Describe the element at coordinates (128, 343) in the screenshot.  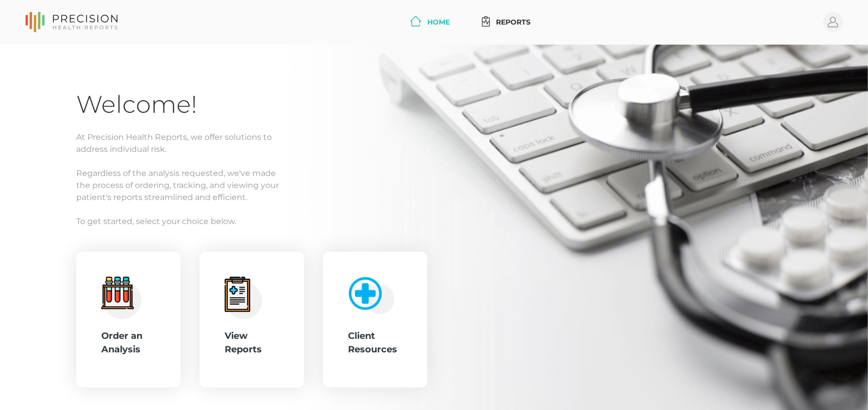
I see `div: Order an Analysis` at that location.